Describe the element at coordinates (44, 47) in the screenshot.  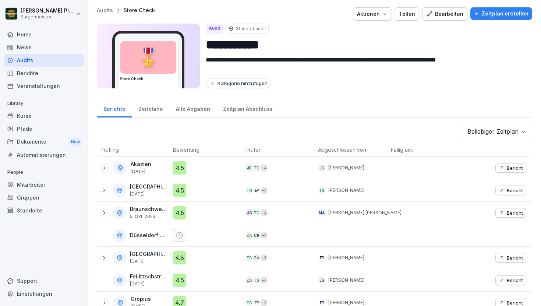
I see `div: News` at that location.